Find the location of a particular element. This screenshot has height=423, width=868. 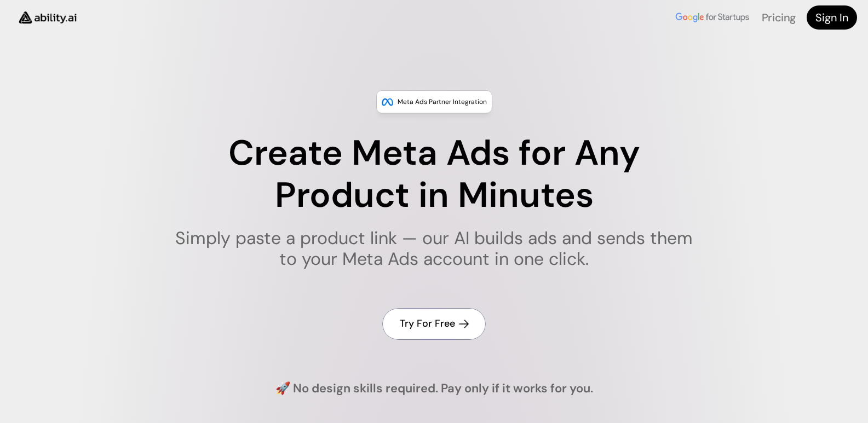

a: Pricing is located at coordinates (779, 17).